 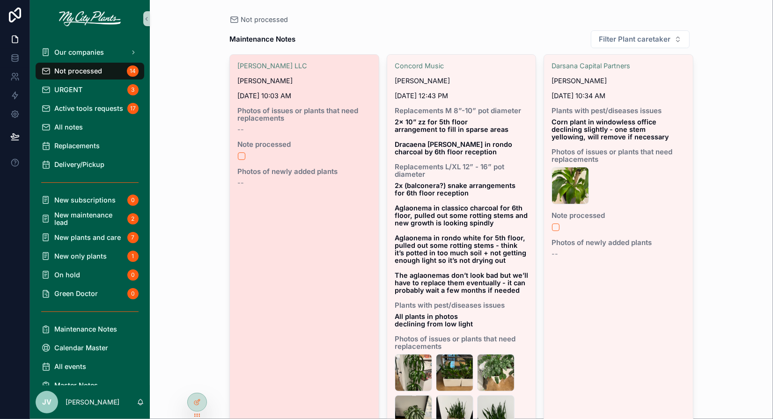 What do you see at coordinates (90, 275) in the screenshot?
I see `a: On hold0` at bounding box center [90, 275].